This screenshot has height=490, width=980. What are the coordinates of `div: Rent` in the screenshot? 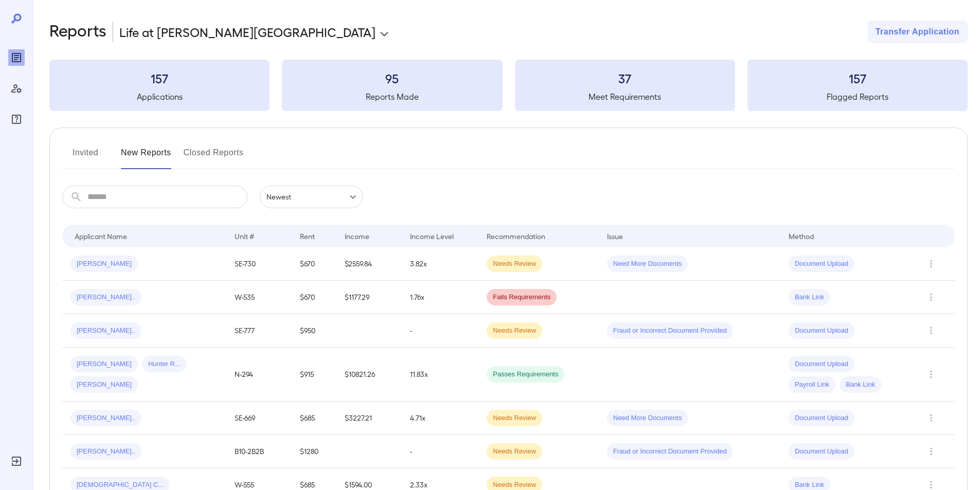 It's located at (309, 236).